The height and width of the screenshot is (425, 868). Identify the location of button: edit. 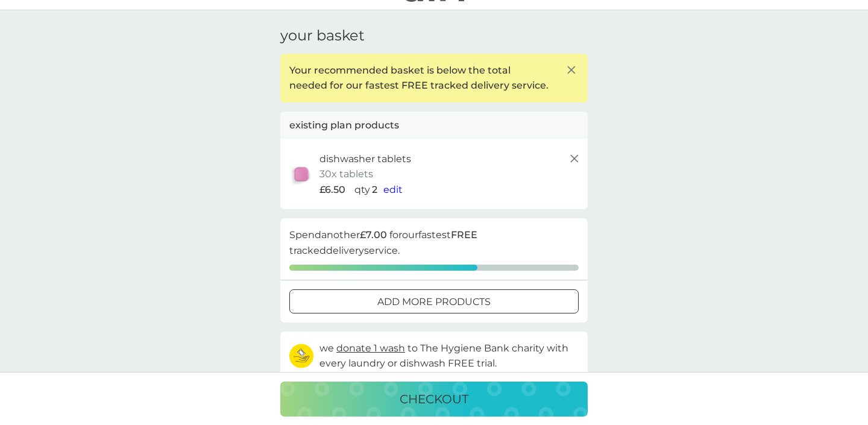
(393, 190).